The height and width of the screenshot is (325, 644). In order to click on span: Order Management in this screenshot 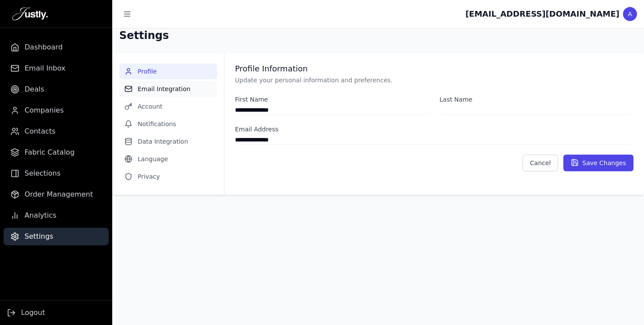, I will do `click(59, 194)`.